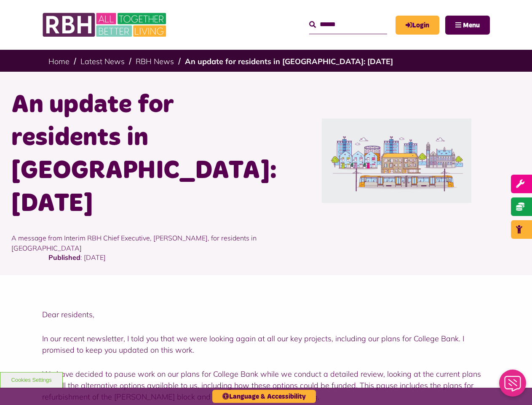 This screenshot has height=405, width=532. What do you see at coordinates (103, 61) in the screenshot?
I see `a: Latest News` at bounding box center [103, 61].